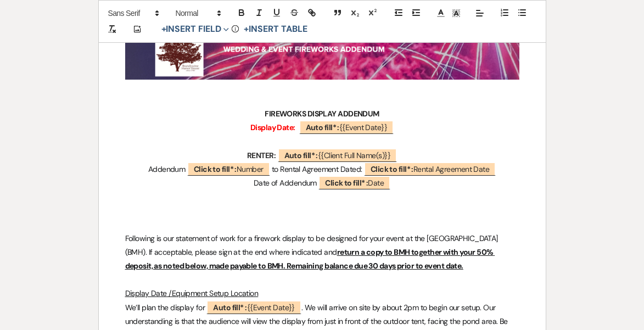  I want to click on span: Date of Addendum, so click(285, 183).